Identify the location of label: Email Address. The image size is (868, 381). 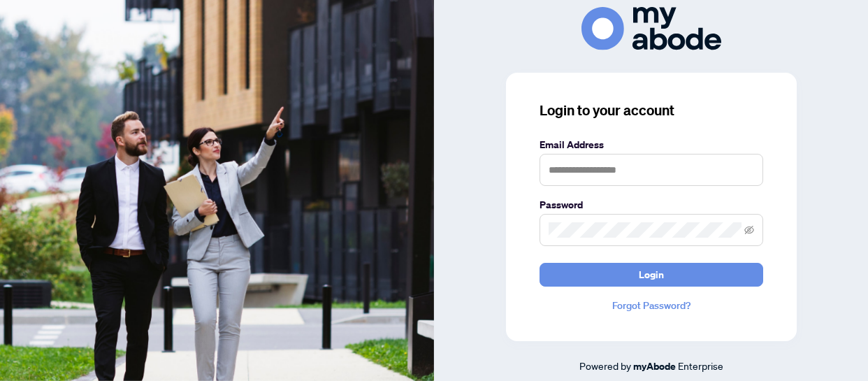
(651, 145).